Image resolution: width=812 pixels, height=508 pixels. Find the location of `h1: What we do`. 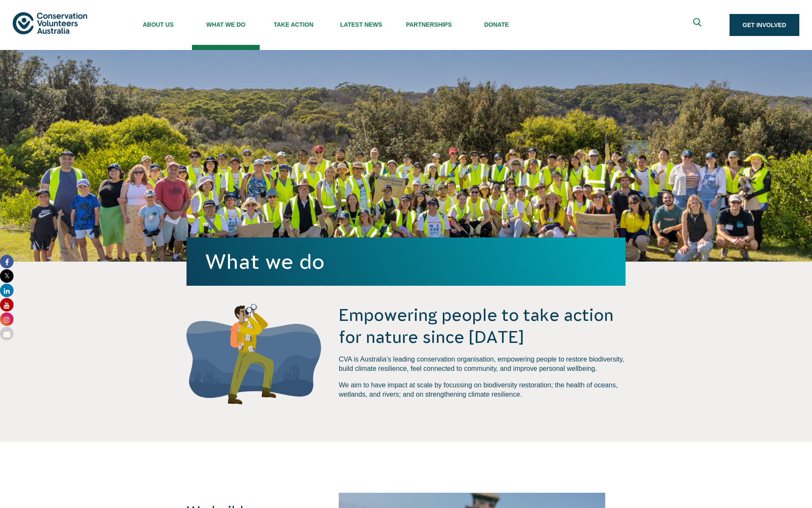

h1: What we do is located at coordinates (406, 262).